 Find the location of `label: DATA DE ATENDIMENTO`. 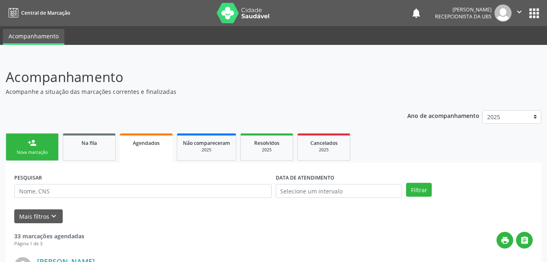

label: DATA DE ATENDIMENTO is located at coordinates (305, 177).